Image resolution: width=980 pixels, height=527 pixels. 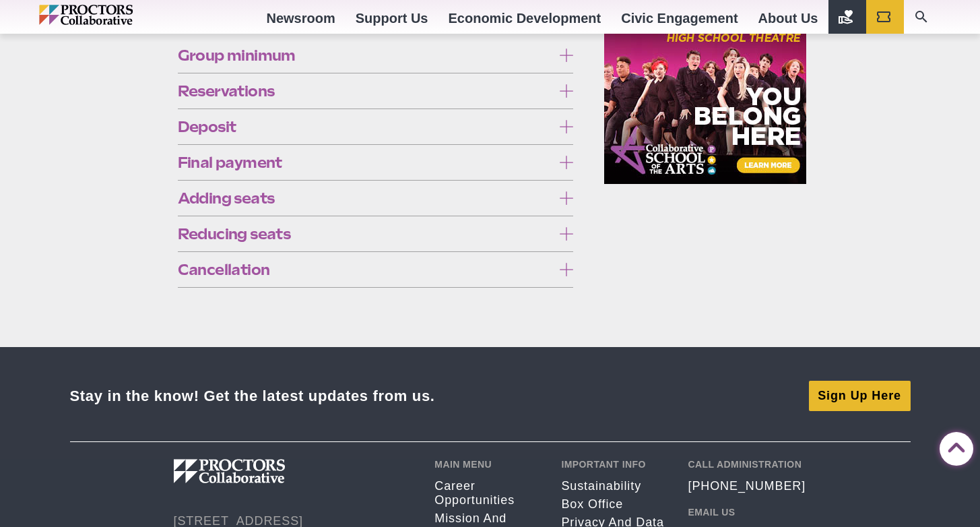 What do you see at coordinates (747, 513) in the screenshot?
I see `h2: Email Us` at bounding box center [747, 513].